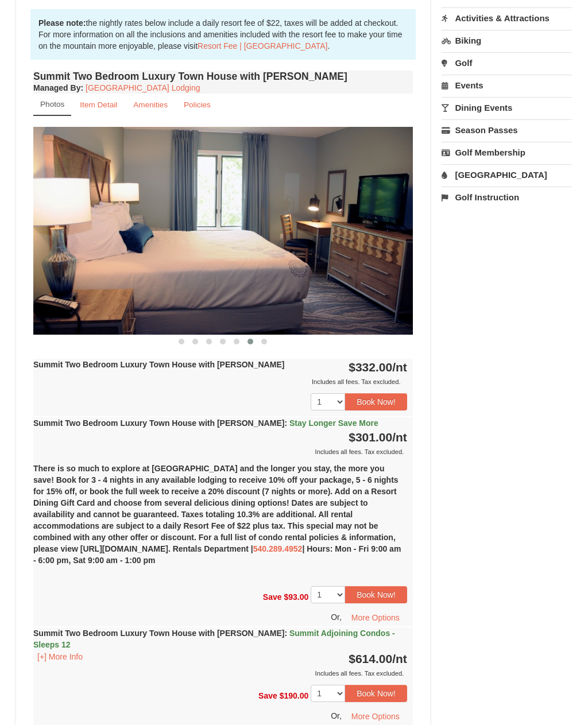  Describe the element at coordinates (506, 41) in the screenshot. I see `a: Biking` at that location.